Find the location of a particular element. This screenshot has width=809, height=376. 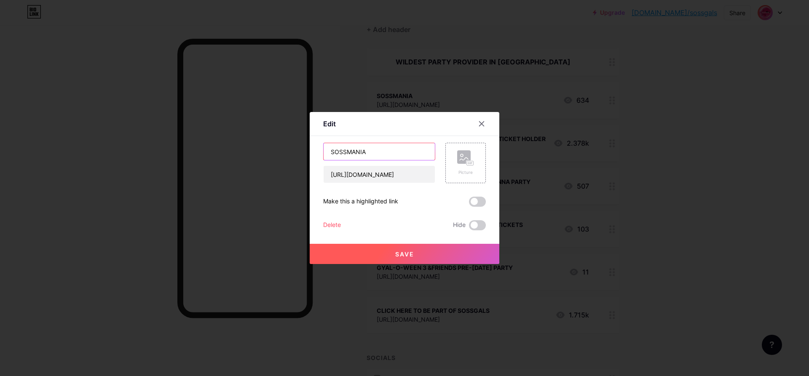

span: Hide is located at coordinates (460, 226).